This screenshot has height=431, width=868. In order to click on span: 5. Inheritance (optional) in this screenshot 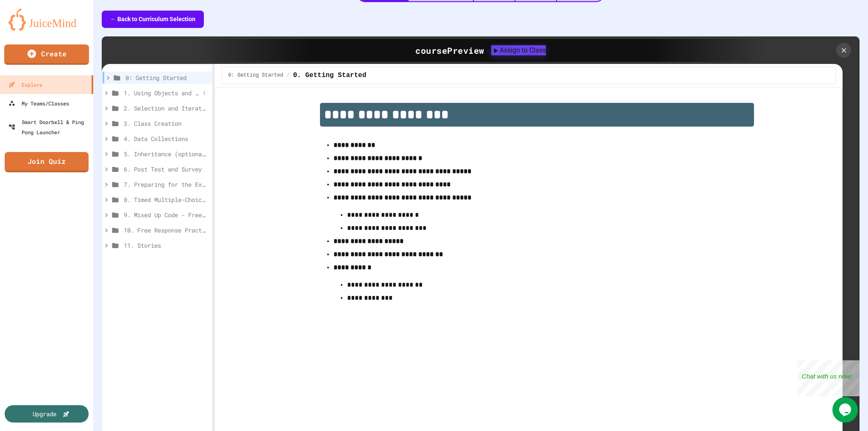, I will do `click(166, 154)`.